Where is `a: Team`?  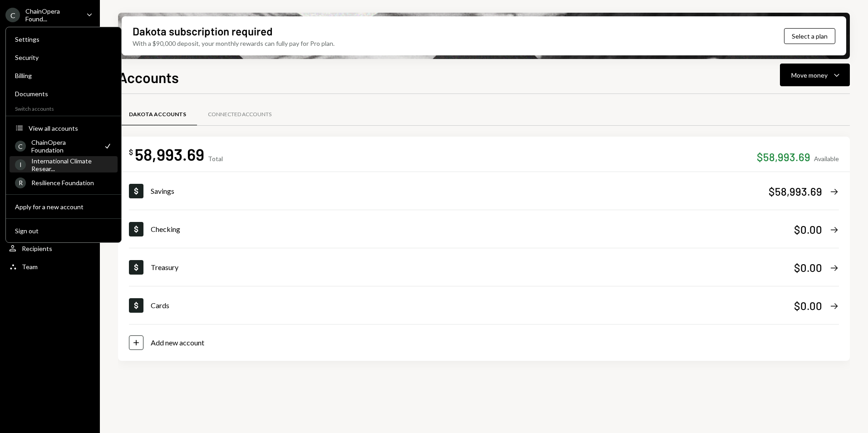
a: Team is located at coordinates (50, 266).